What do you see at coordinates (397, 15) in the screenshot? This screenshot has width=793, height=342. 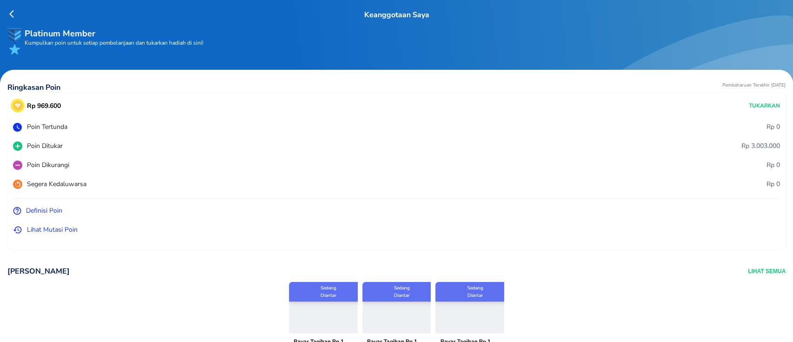 I see `p: Keanggotaan Saya` at bounding box center [397, 15].